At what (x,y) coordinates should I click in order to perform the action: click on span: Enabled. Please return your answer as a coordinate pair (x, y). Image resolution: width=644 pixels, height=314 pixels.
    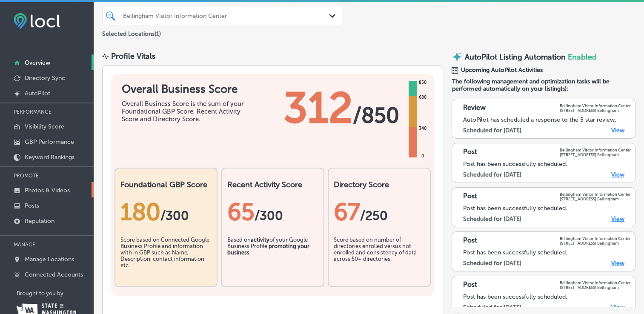
    Looking at the image, I should click on (581, 57).